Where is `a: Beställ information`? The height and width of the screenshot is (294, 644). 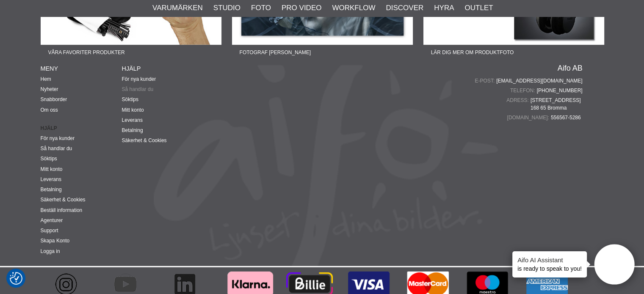
a: Beställ information is located at coordinates (61, 210).